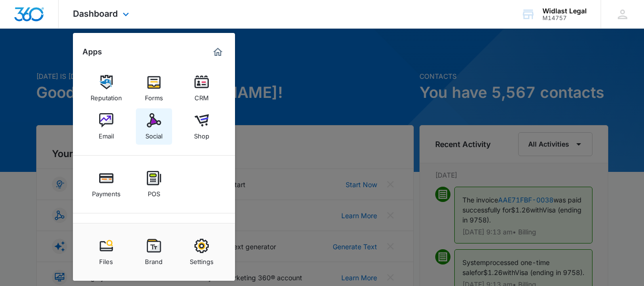 The image size is (644, 286). I want to click on a: POS, so click(154, 184).